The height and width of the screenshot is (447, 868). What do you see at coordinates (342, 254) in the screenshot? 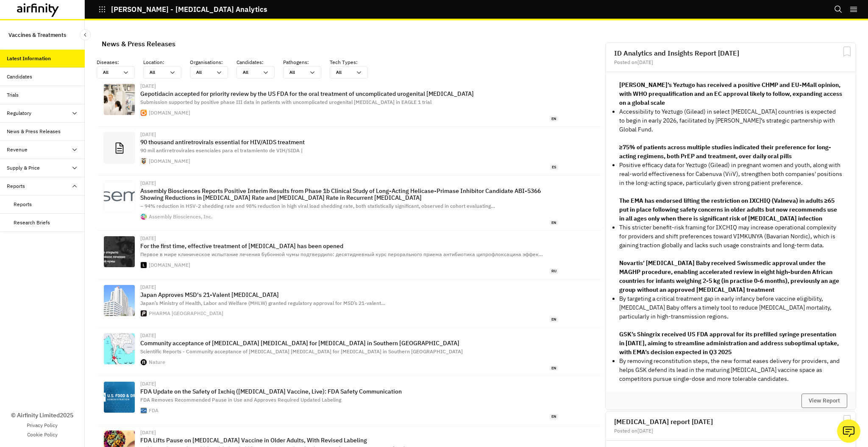
I see `span: Первое в мире клиническое испытание лечения бубонной чумы подтвердило: десятидневный курс перорал...` at bounding box center [342, 254].